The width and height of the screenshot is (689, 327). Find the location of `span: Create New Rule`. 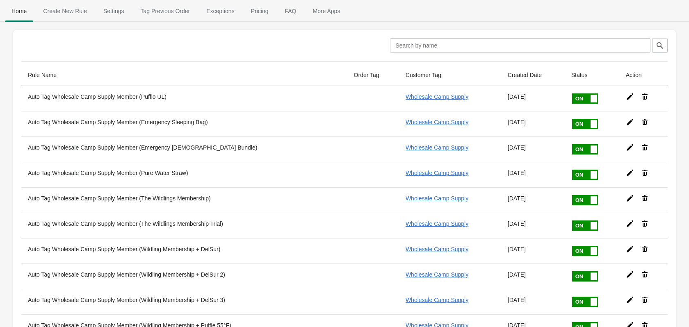

span: Create New Rule is located at coordinates (65, 11).